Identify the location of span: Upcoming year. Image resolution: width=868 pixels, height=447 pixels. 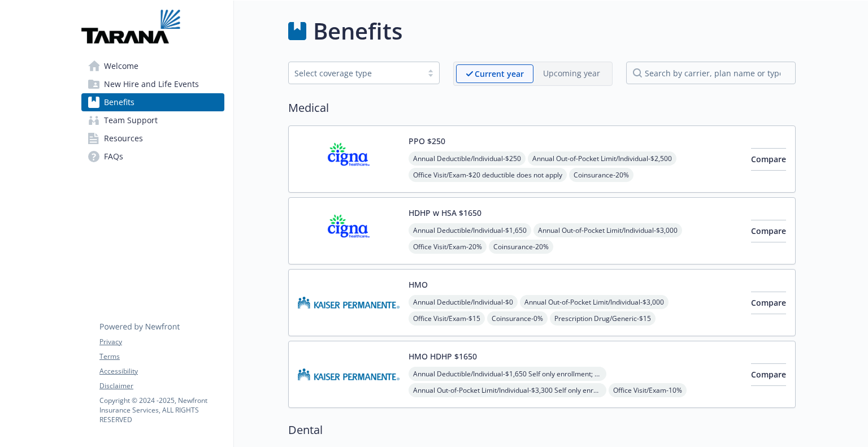
(571, 73).